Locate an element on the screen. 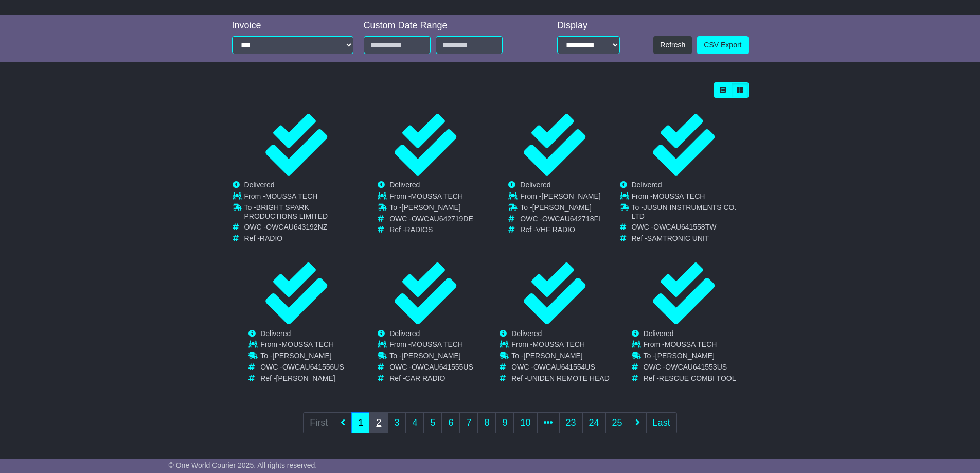  a: Last is located at coordinates (661, 422).